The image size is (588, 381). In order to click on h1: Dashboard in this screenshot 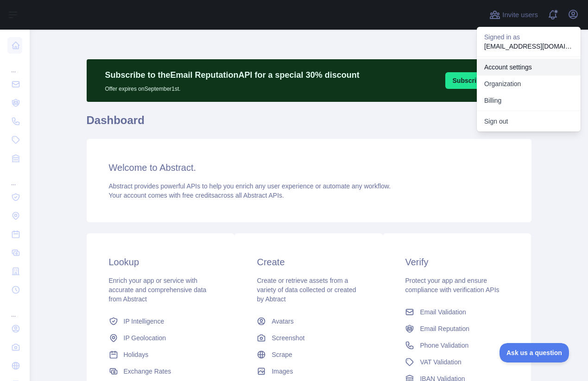, I will do `click(309, 124)`.